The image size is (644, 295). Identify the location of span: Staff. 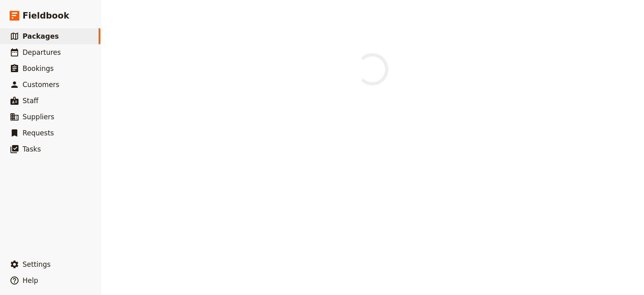
(30, 101).